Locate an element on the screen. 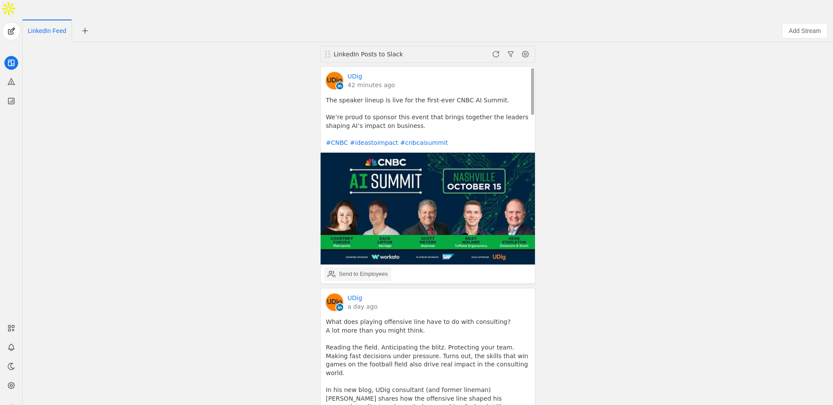 This screenshot has width=833, height=405. pre: The speaker lineup is live for the first-ever CNBC AI Summit. We’re proud to sponsor this event t... is located at coordinates (428, 122).